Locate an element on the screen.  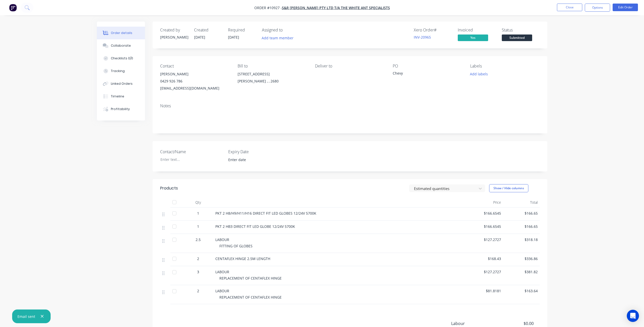
span: PKT 2 HB3 DIRECT FIT LED GLOBE 12/24V 5700K is located at coordinates (255, 226).